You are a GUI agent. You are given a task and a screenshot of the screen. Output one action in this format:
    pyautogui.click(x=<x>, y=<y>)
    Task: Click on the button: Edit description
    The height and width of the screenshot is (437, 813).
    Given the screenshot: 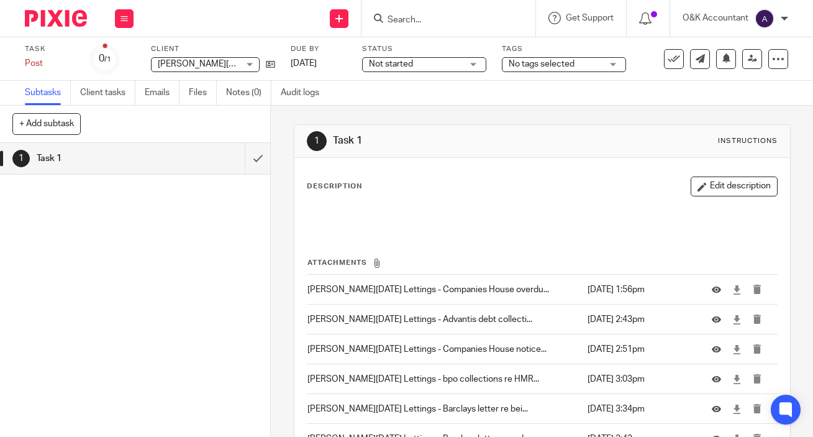 What is the action you would take?
    pyautogui.click(x=735, y=186)
    